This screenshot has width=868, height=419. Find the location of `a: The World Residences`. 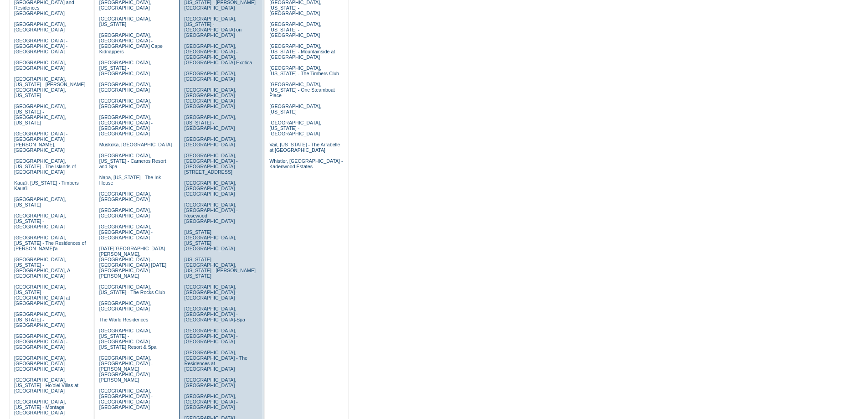

a: The World Residences is located at coordinates (124, 320).